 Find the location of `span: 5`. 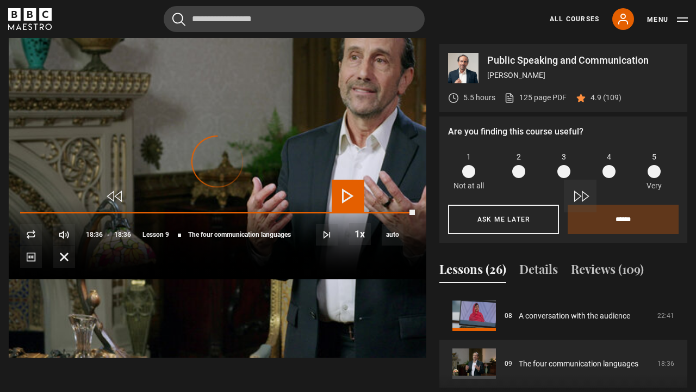

span: 5 is located at coordinates (654, 157).